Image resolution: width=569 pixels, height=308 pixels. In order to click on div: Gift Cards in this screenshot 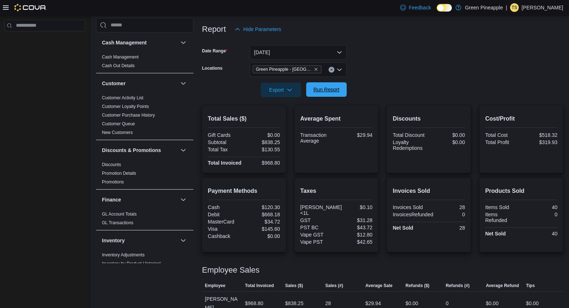, I will do `click(225, 135)`.